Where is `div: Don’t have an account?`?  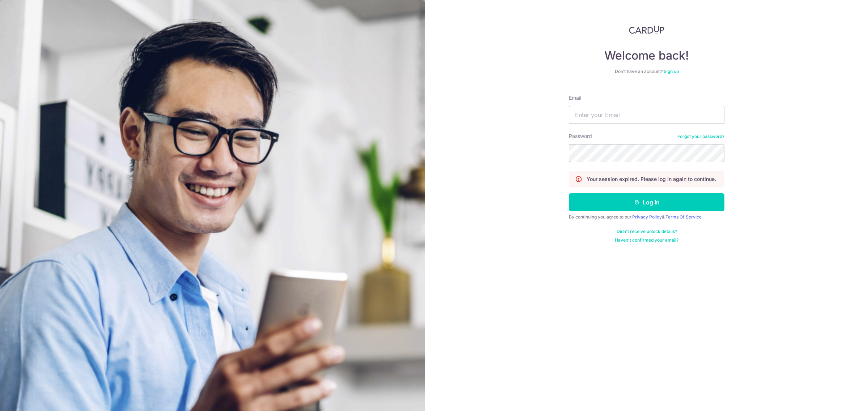
div: Don’t have an account? is located at coordinates (646, 71).